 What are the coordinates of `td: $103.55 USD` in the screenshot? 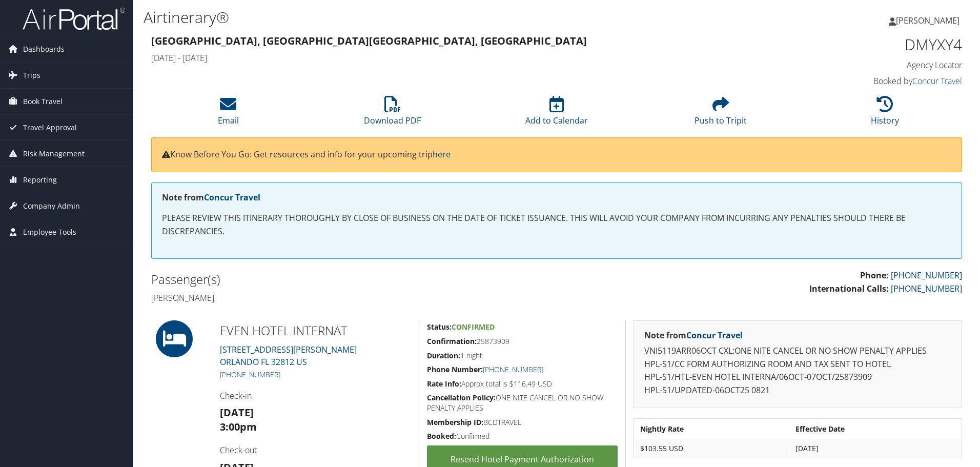 It's located at (712, 449).